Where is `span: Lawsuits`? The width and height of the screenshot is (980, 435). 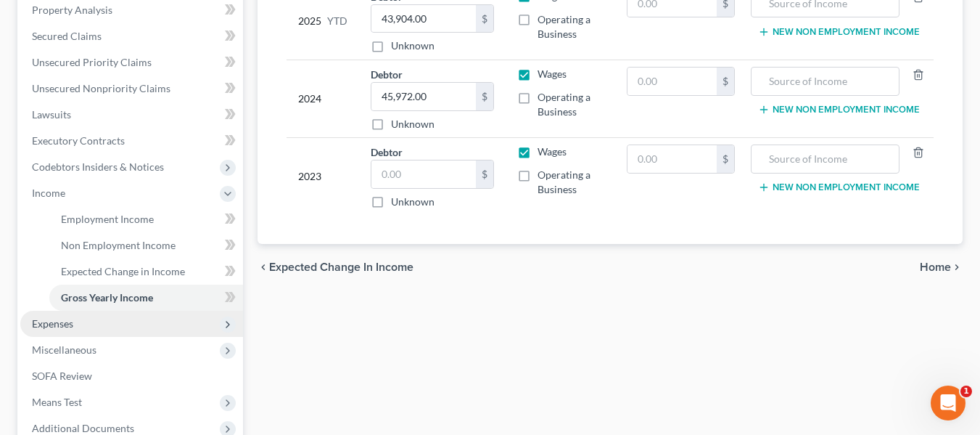
span: Lawsuits is located at coordinates (51, 114).